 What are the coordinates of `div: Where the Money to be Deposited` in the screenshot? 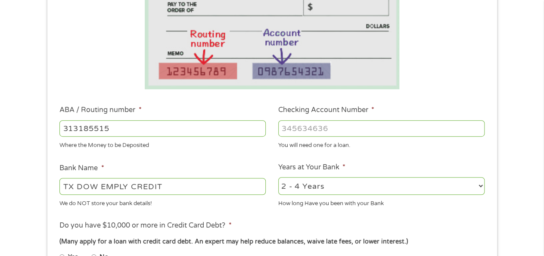 It's located at (162, 144).